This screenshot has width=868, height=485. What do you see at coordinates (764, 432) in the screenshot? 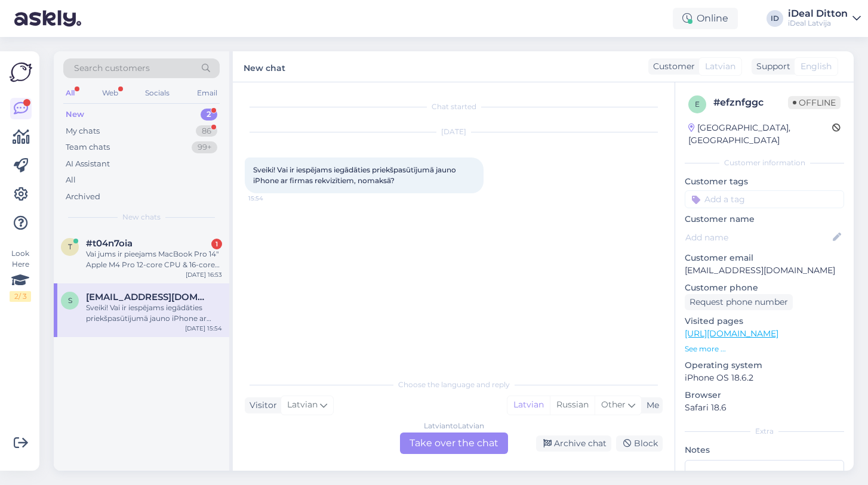
I see `div: Extra` at bounding box center [764, 432].